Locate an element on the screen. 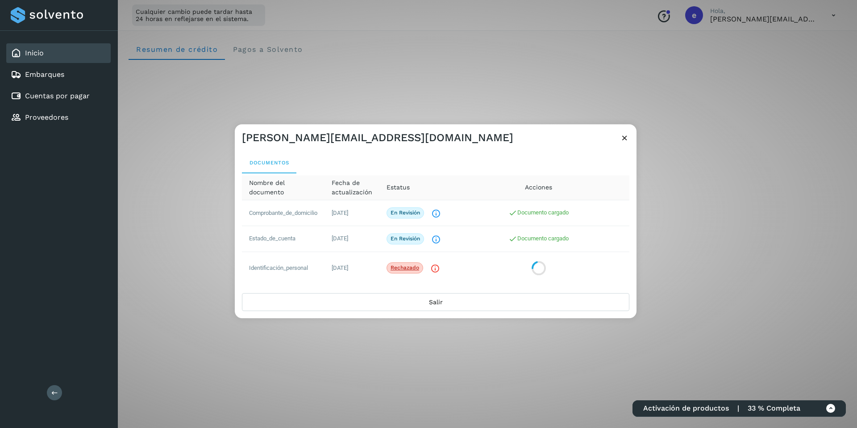 The image size is (857, 428). div: Embarques is located at coordinates (58, 75).